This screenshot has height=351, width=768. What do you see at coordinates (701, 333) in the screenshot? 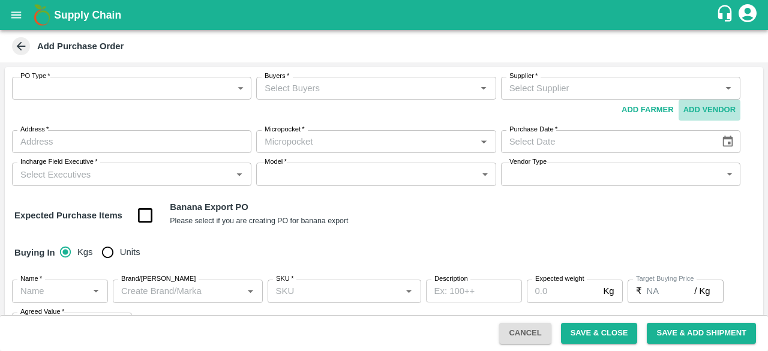
I see `button: Save & Add Shipment` at bounding box center [701, 333].